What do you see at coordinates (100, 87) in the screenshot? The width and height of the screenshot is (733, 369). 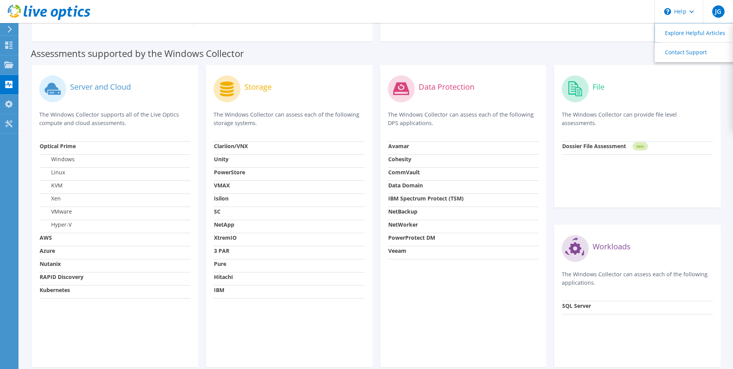 I see `label: Server and Cloud` at bounding box center [100, 87].